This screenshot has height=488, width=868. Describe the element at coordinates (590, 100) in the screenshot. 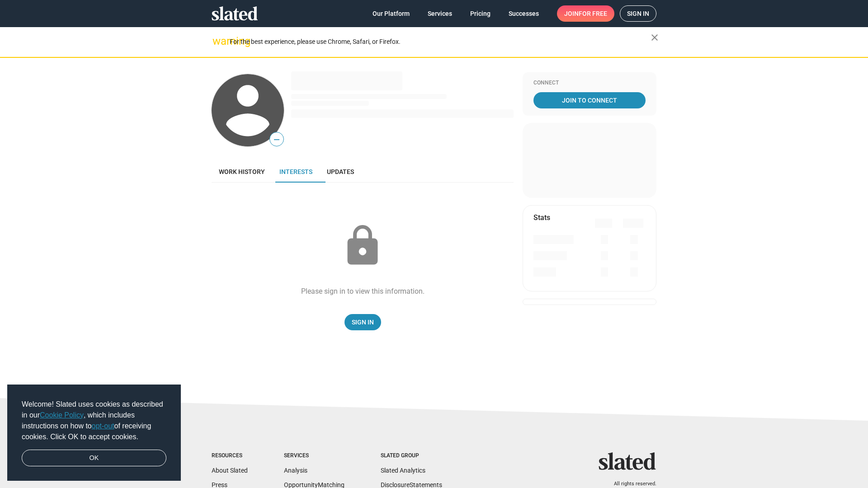

I see `a: Join To Connect` at that location.